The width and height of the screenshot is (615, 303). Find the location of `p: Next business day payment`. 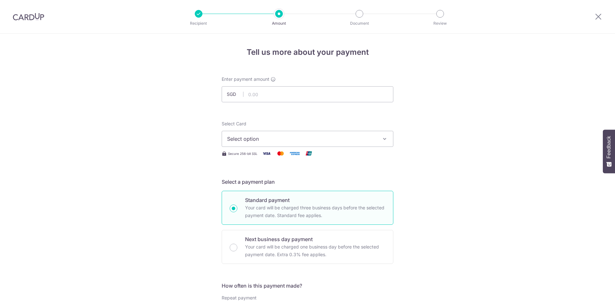

p: Next business day payment is located at coordinates (315, 239).